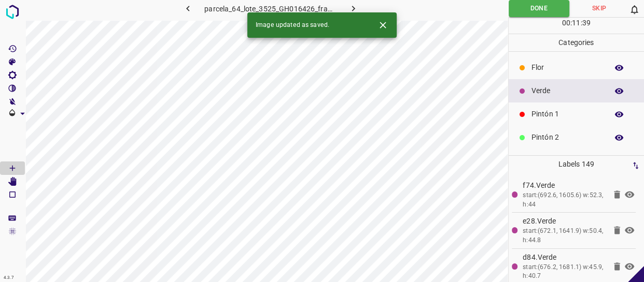 Image resolution: width=644 pixels, height=282 pixels. What do you see at coordinates (270, 10) in the screenshot?
I see `h6: parcela_64_lote_3525_GH016426_frame_00126_121888.jpg` at bounding box center [270, 10].